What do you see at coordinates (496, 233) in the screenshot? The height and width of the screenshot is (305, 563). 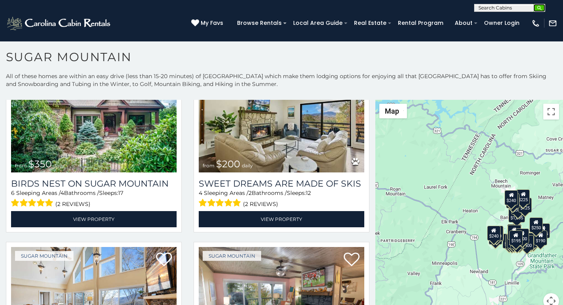 I see `div: $210` at bounding box center [496, 233].